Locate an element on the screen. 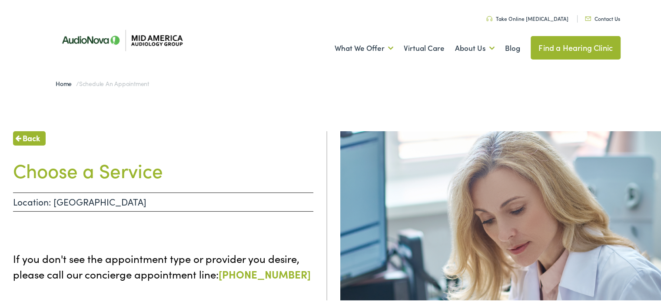 Image resolution: width=661 pixels, height=302 pixels. a: Blog is located at coordinates (513, 47).